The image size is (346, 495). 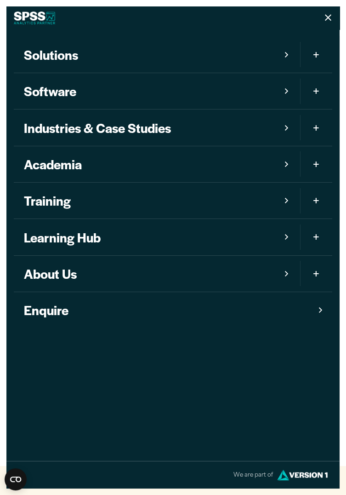 I want to click on span: We are part of, so click(x=254, y=475).